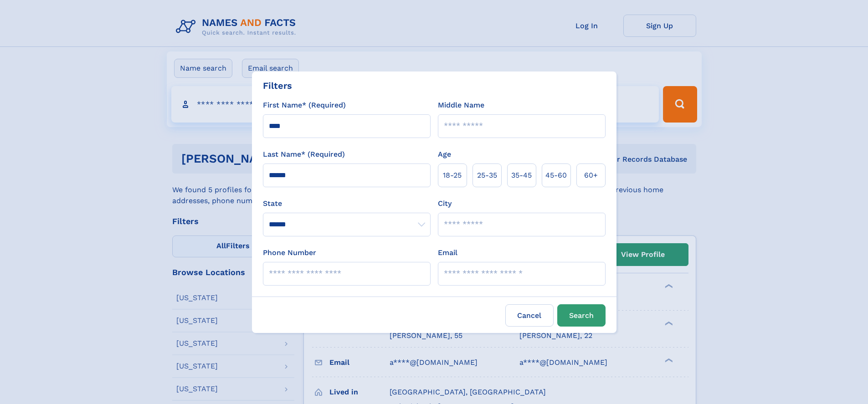 This screenshot has height=404, width=868. Describe the element at coordinates (556, 175) in the screenshot. I see `span: 45‑60` at that location.